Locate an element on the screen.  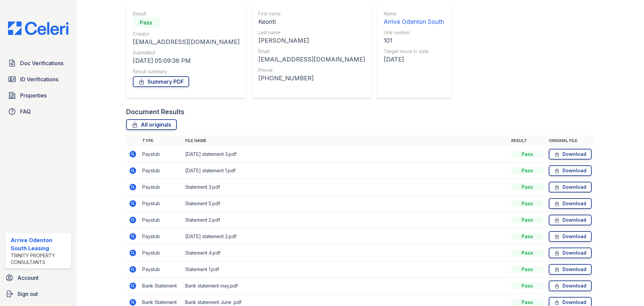
div: Phone is located at coordinates (312, 70).